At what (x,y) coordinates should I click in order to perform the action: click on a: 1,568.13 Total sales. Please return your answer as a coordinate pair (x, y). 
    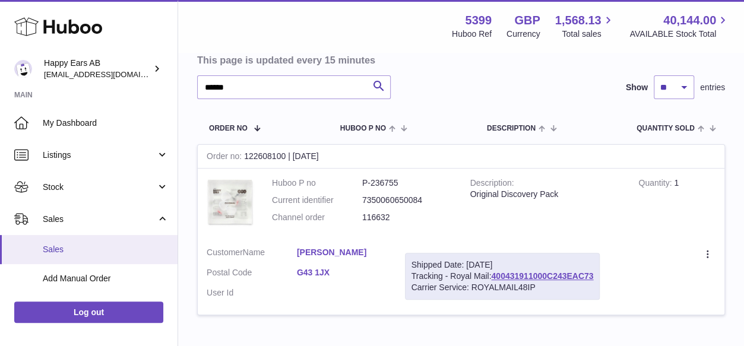
    Looking at the image, I should click on (585, 26).